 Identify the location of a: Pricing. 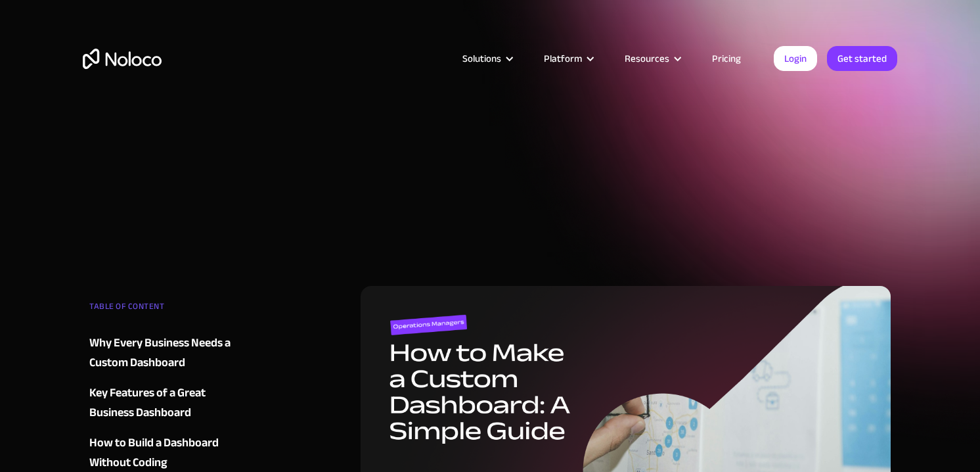
(727, 59).